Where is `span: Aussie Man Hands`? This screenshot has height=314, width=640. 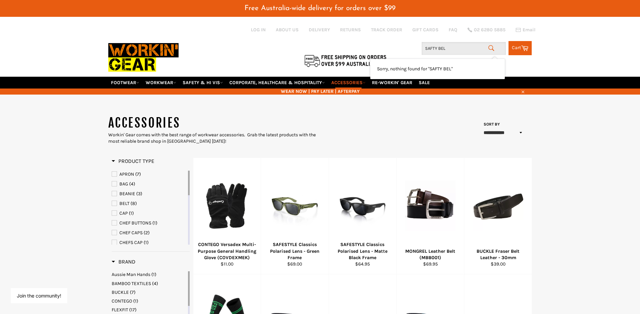 span: Aussie Man Hands is located at coordinates (131, 274).